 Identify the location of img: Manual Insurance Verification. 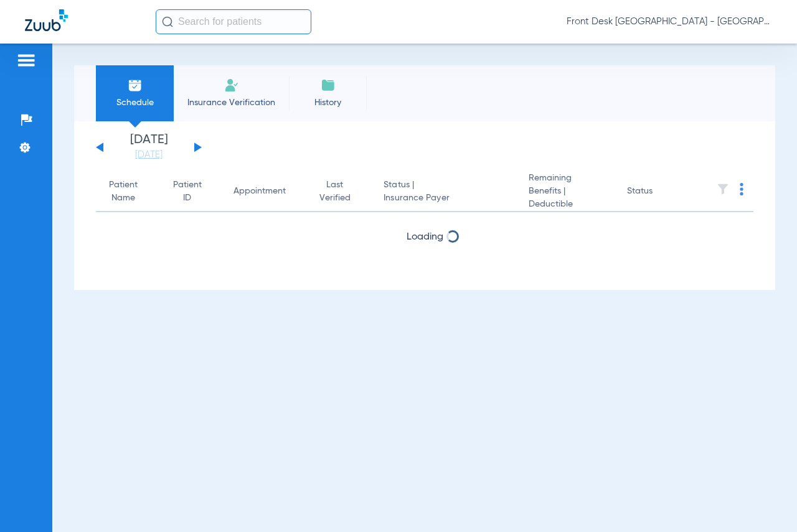
(232, 85).